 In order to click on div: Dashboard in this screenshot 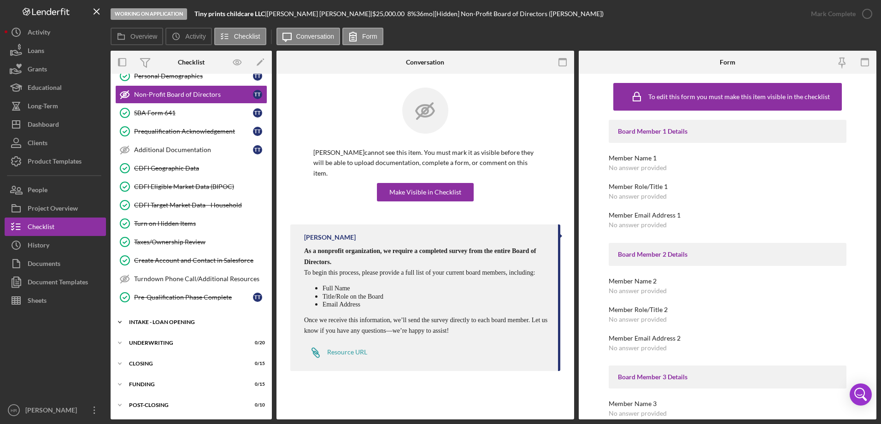, I will do `click(43, 125)`.